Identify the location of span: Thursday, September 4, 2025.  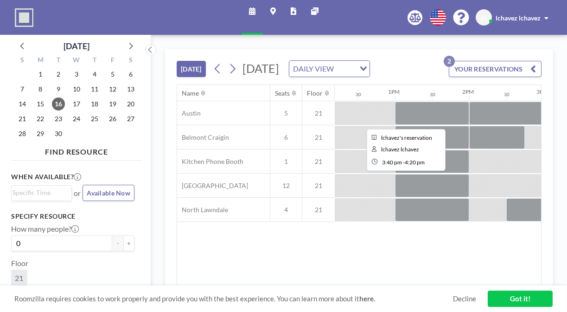
(95, 74).